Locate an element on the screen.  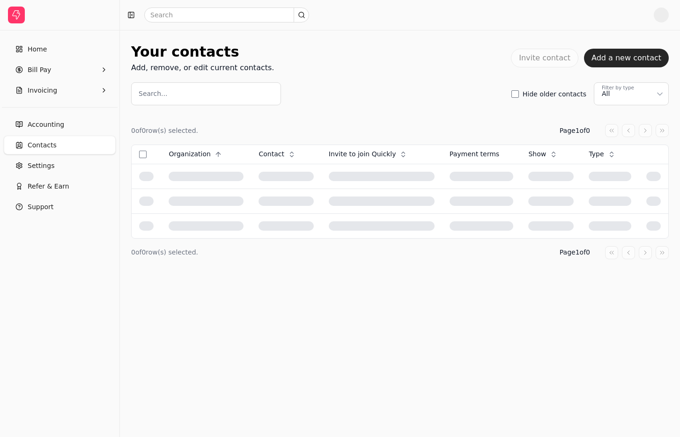
label: Hide older contacts is located at coordinates (554, 94).